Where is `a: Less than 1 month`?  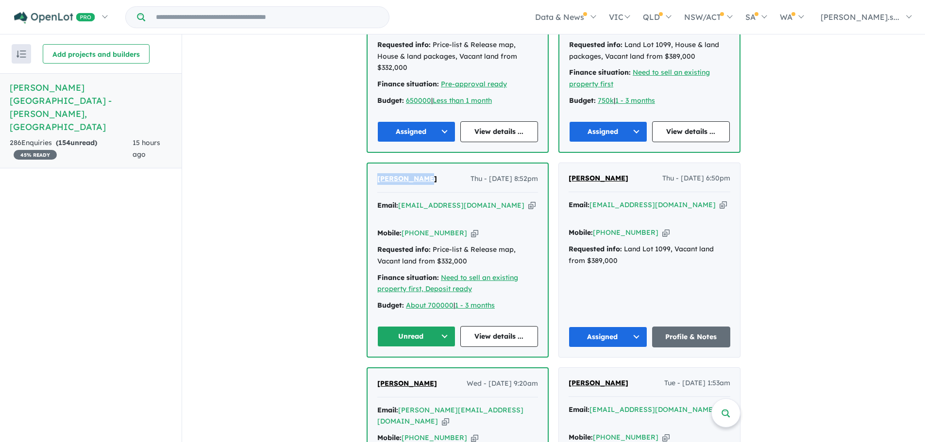
a: Less than 1 month is located at coordinates (462, 101).